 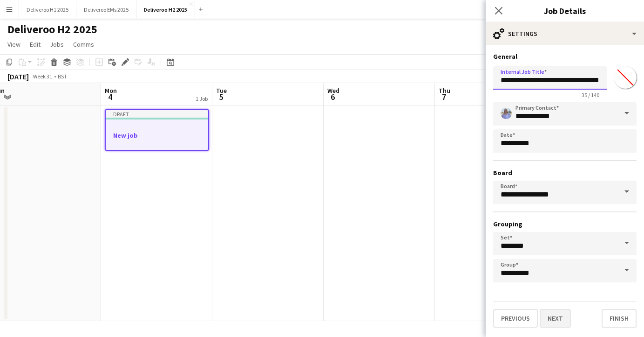 What do you see at coordinates (47, 9) in the screenshot?
I see `button: Deliveroo H1 2025` at bounding box center [47, 9].